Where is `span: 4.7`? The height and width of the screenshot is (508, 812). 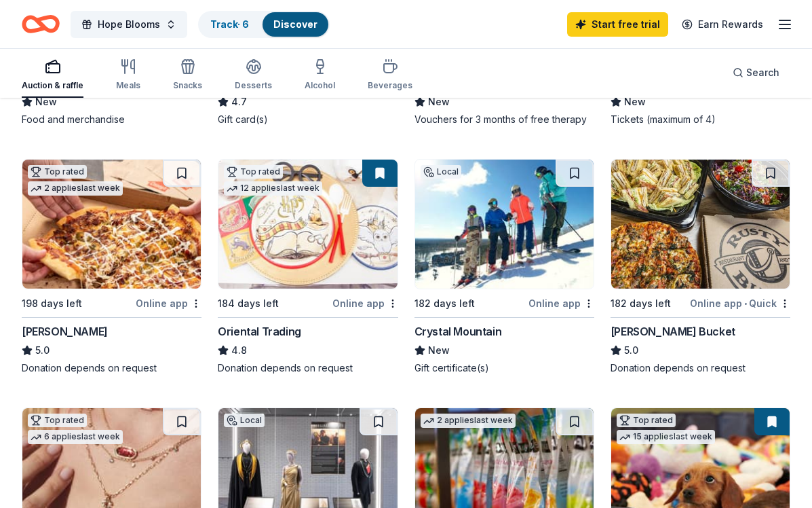
span: 4.7 is located at coordinates (239, 102).